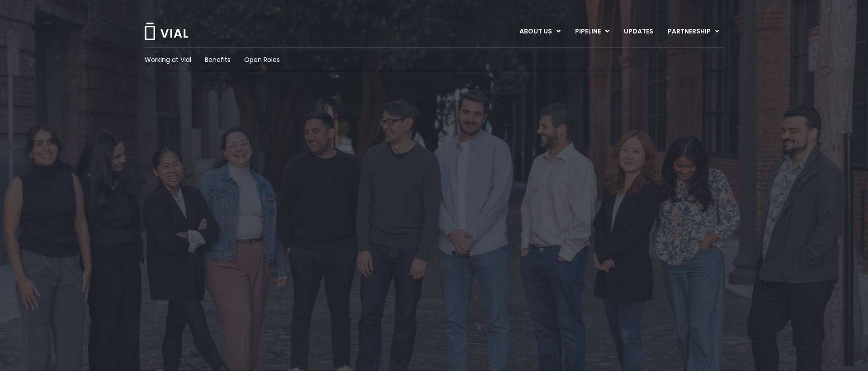  What do you see at coordinates (262, 60) in the screenshot?
I see `a: Open Roles` at bounding box center [262, 60].